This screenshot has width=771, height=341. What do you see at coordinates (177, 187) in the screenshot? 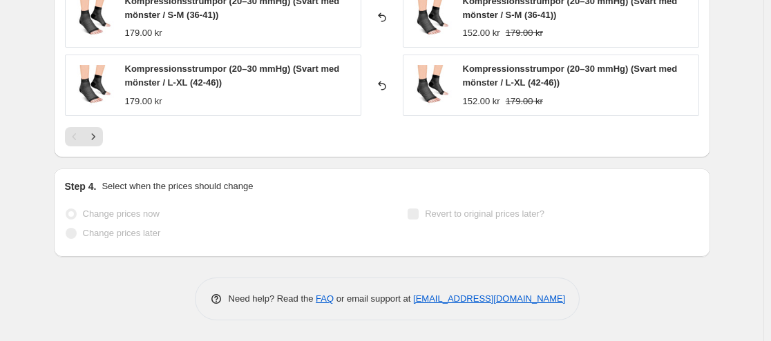
I see `p: Select when the prices should change` at bounding box center [177, 187].